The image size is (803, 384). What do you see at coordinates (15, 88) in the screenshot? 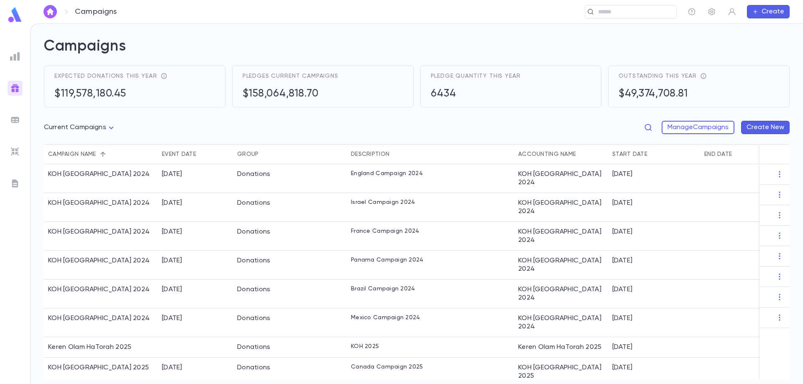
I see `img: campaigns_gradient.17ab1fa96dd0f67c2e976ce0b3818124.svg` at bounding box center [15, 88].